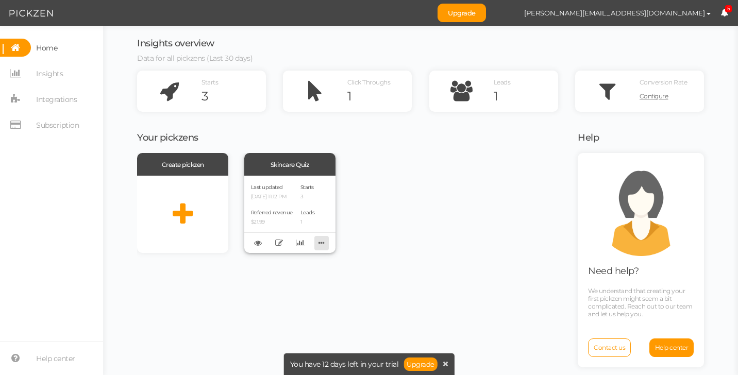 Image resolution: width=738 pixels, height=375 pixels. Describe the element at coordinates (588, 138) in the screenshot. I see `span: Help` at that location.